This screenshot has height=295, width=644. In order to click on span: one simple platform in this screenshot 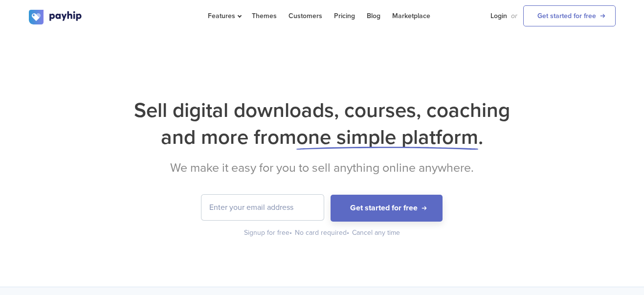, I will do `click(387, 137)`.